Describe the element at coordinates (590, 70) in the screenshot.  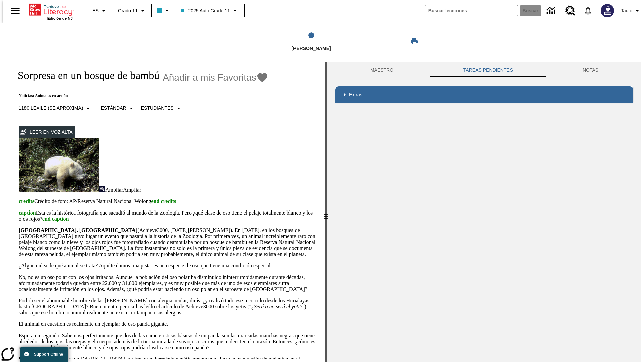
I see `button: NOTAS` at that location.